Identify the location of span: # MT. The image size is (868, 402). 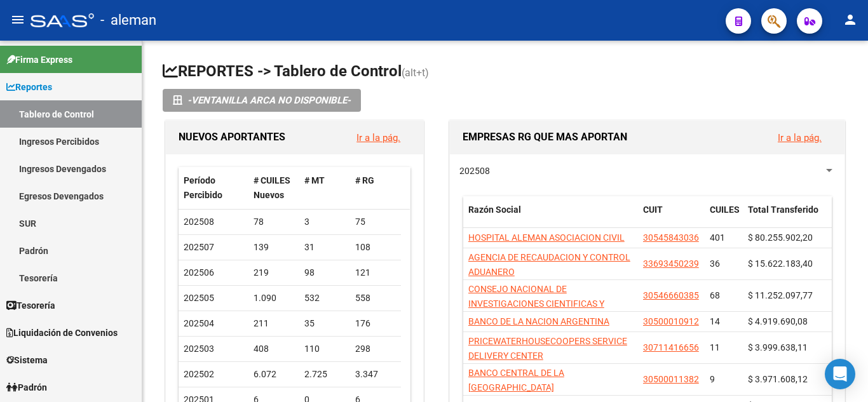
(314, 180).